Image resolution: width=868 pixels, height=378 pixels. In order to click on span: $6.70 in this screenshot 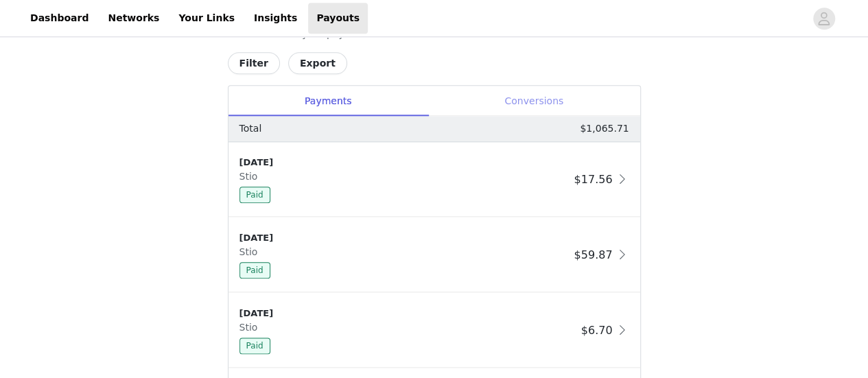, I will do `click(597, 331)`.